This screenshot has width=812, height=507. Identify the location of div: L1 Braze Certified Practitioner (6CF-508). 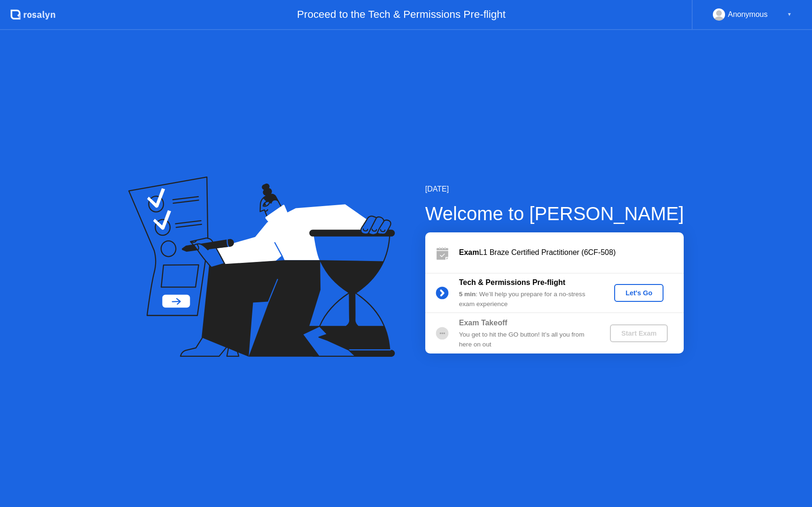
(571, 253).